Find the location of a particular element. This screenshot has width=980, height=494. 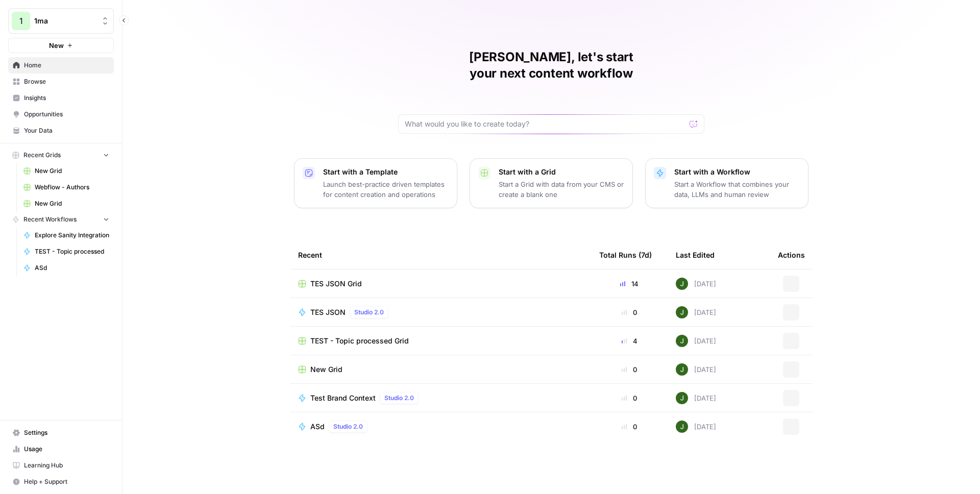

a: Usage is located at coordinates (61, 449).